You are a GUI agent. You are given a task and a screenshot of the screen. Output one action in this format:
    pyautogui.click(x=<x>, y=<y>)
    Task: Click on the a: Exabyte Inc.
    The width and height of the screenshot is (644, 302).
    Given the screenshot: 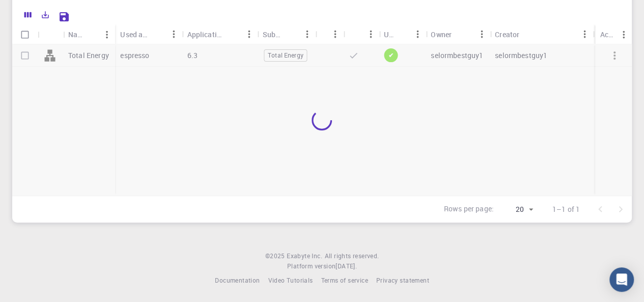 What is the action you would take?
    pyautogui.click(x=305, y=256)
    